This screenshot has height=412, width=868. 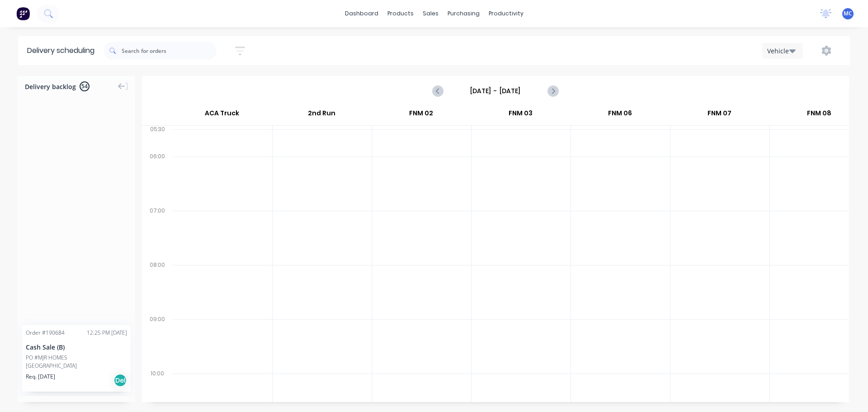 I want to click on div: purchasing, so click(x=464, y=13).